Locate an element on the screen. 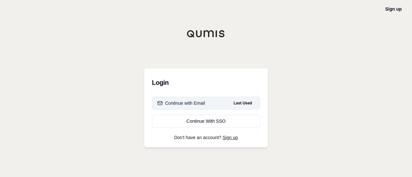  div: Continue With SSO is located at coordinates (206, 121).